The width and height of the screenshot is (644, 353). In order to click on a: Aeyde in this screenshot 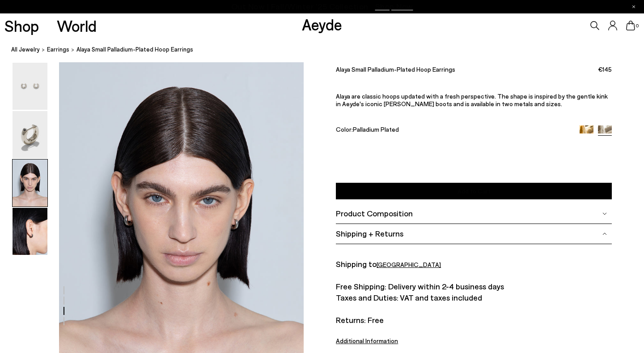, I will do `click(322, 24)`.